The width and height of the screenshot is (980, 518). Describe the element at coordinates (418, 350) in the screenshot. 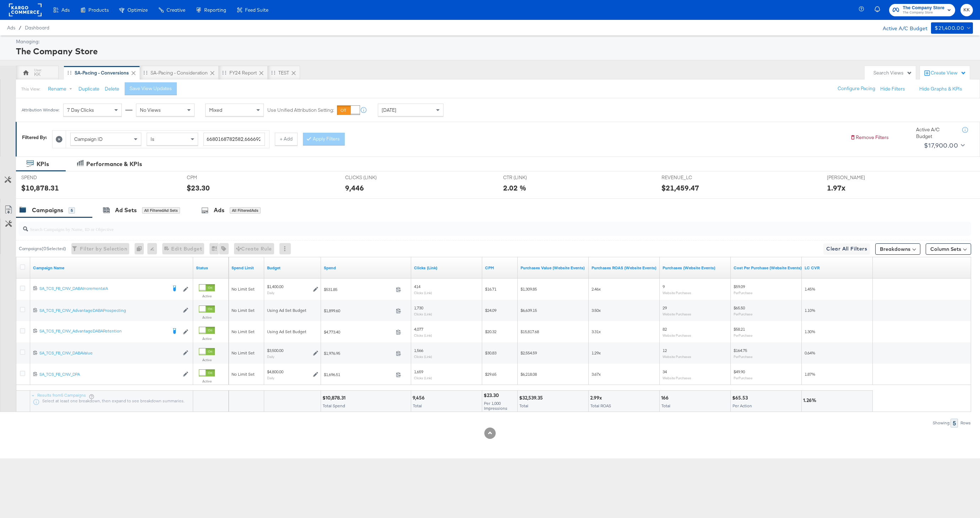

I see `span: 1,566` at that location.